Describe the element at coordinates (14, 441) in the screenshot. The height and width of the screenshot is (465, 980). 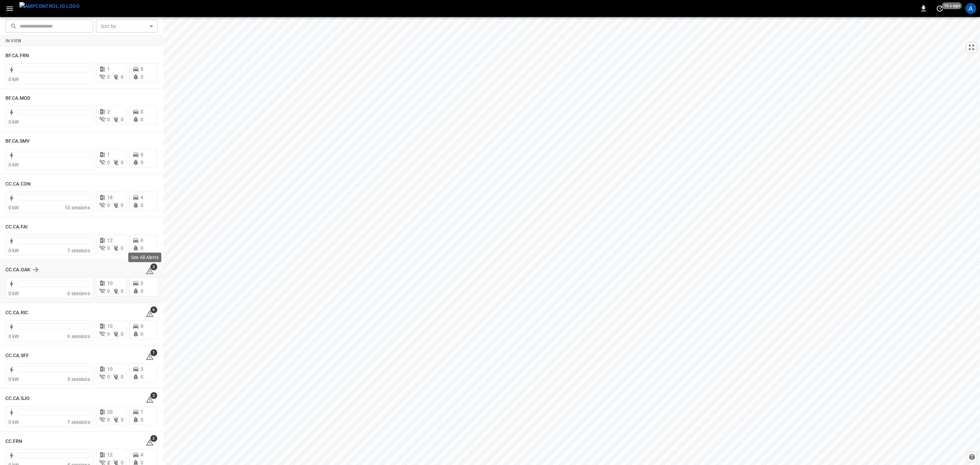
I see `h6: CC.FRN` at that location.